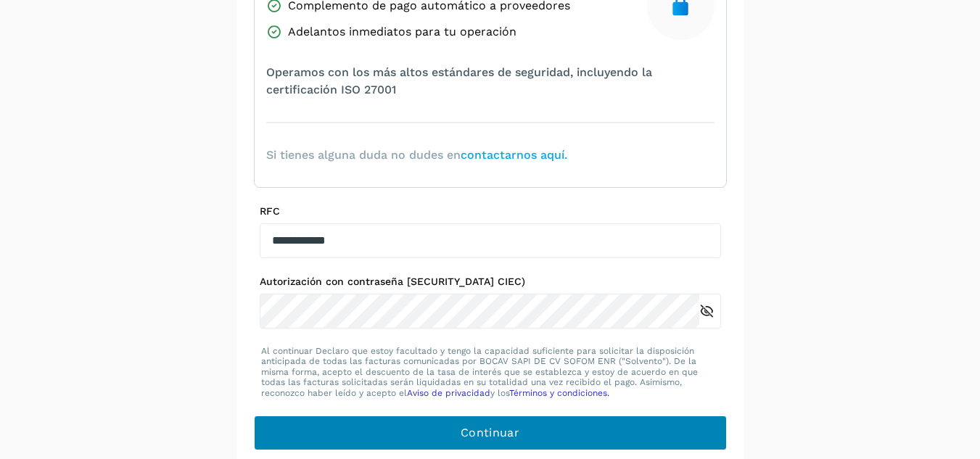 The height and width of the screenshot is (459, 980). I want to click on a: Términos y condiciones., so click(559, 393).